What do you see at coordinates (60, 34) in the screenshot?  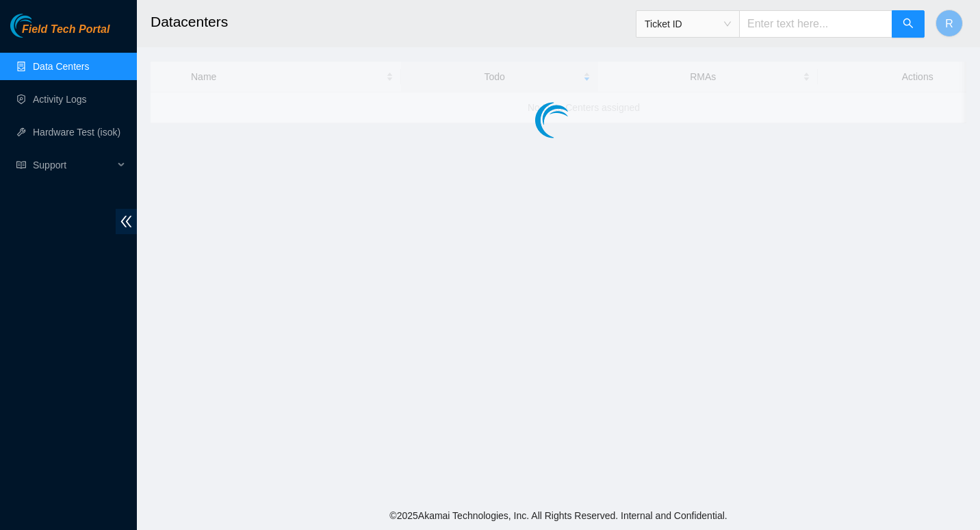 I see `a: Akamai TechnologiesField Tech Portal` at bounding box center [60, 34].